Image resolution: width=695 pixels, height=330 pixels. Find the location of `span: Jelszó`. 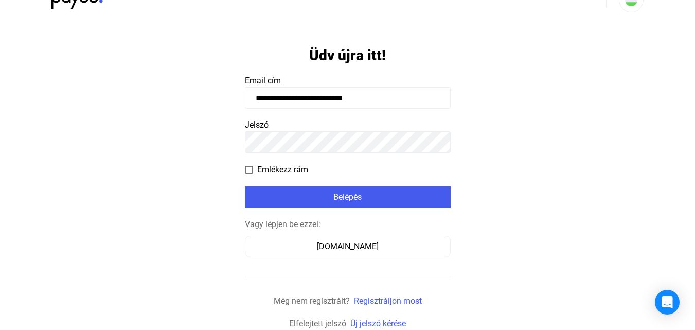

span: Jelszó is located at coordinates (257, 124).